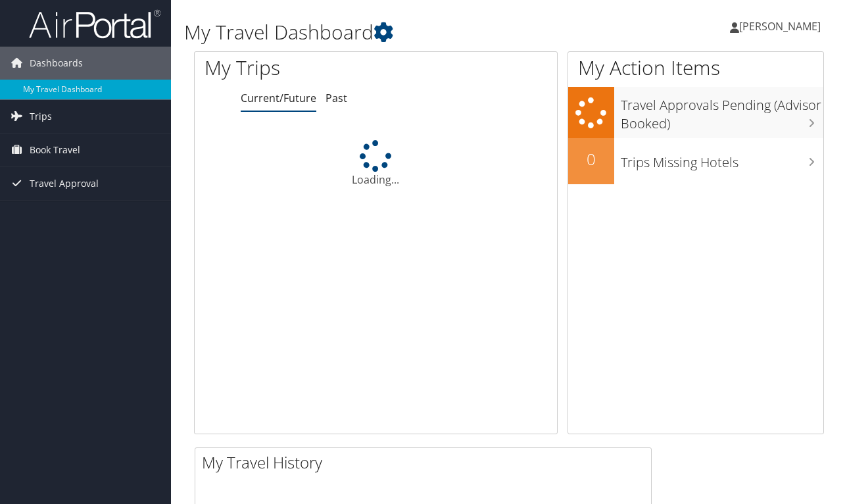  What do you see at coordinates (56, 63) in the screenshot?
I see `span: Dashboards` at bounding box center [56, 63].